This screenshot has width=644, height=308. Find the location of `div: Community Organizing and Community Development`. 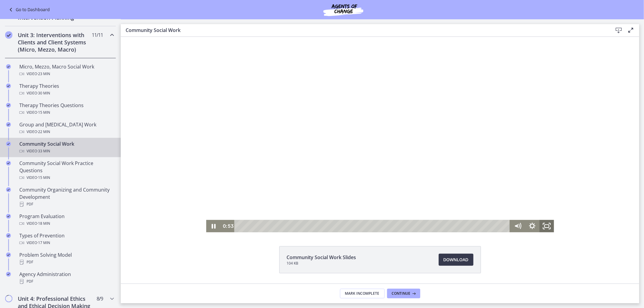

div: Community Organizing and Community Development is located at coordinates (66, 197).